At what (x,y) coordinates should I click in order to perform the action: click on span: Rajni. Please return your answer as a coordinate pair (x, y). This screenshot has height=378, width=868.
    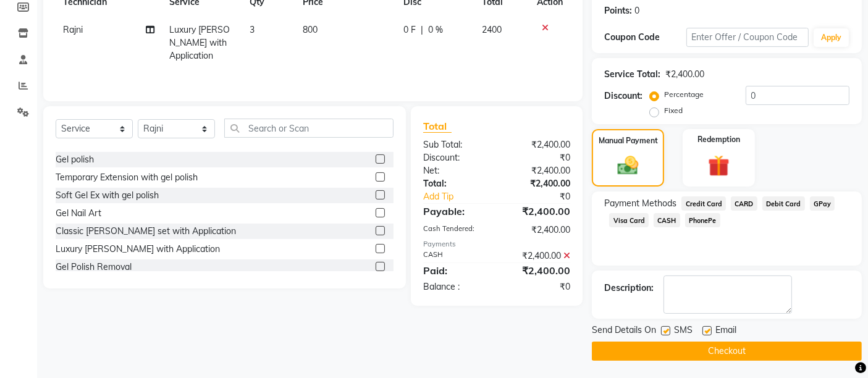
    Looking at the image, I should click on (73, 30).